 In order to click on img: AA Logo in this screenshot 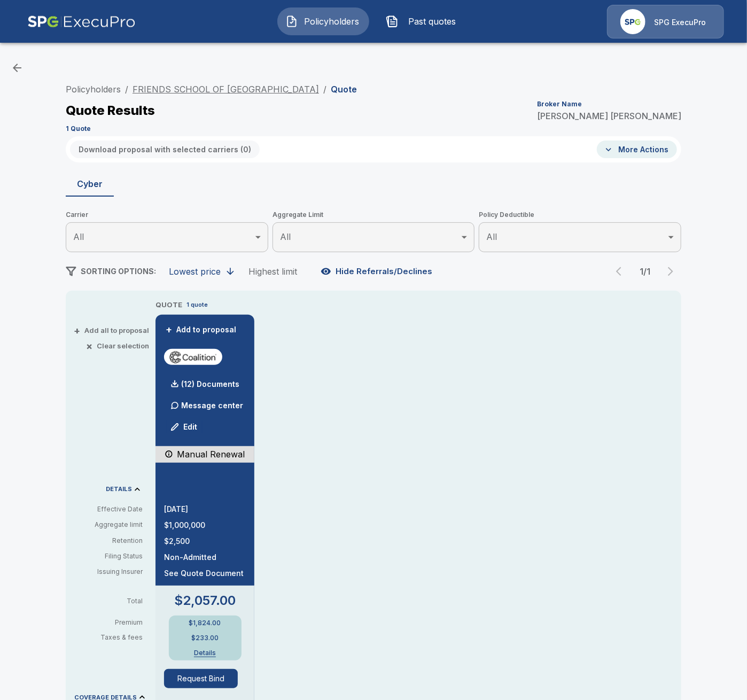, I will do `click(82, 21)`.